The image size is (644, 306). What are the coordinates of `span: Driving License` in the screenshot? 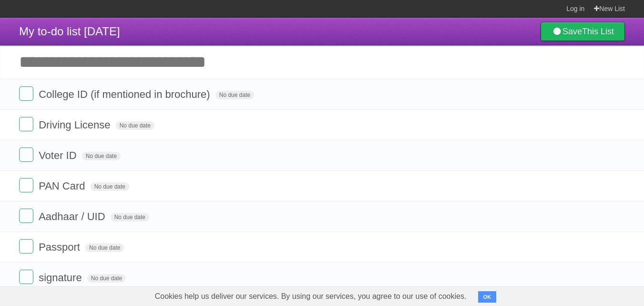 It's located at (75, 124).